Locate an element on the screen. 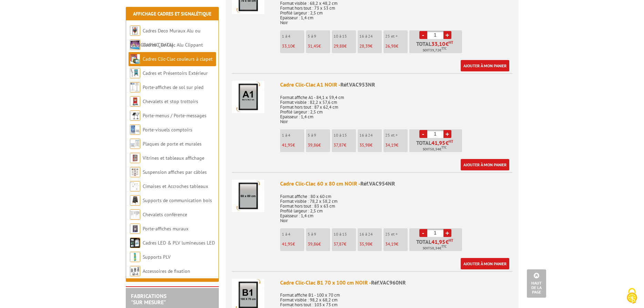 This screenshot has height=308, width=644. a: Porte-visuels comptoirs is located at coordinates (168, 130).